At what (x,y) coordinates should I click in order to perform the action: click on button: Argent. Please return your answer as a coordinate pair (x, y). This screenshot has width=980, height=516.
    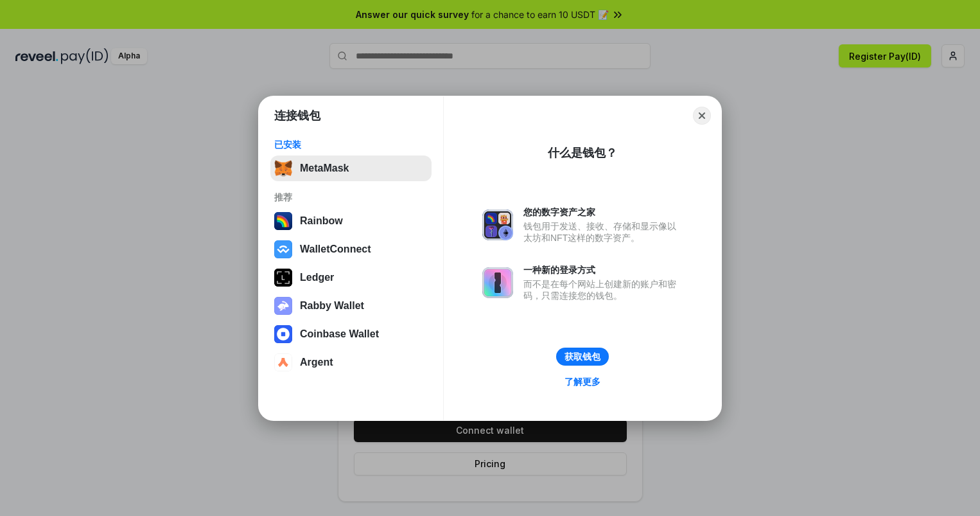
    Looking at the image, I should click on (351, 362).